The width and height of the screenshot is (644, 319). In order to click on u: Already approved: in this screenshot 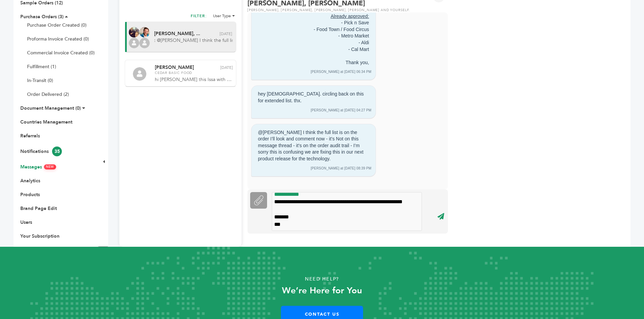, I will do `click(350, 16)`.